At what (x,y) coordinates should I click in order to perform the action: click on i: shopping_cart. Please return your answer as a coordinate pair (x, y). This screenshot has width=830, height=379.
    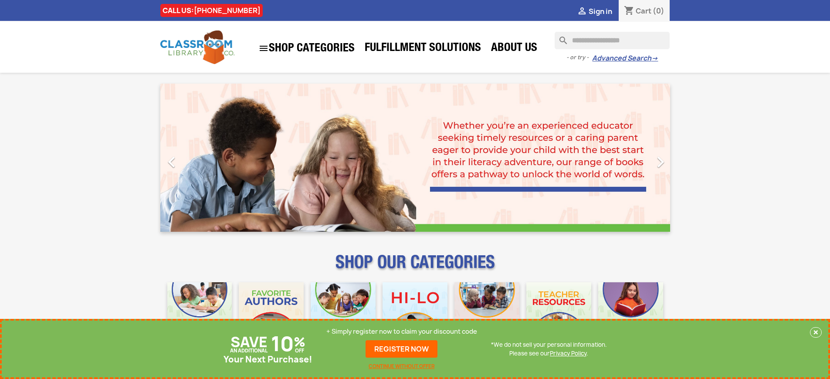
    Looking at the image, I should click on (629, 11).